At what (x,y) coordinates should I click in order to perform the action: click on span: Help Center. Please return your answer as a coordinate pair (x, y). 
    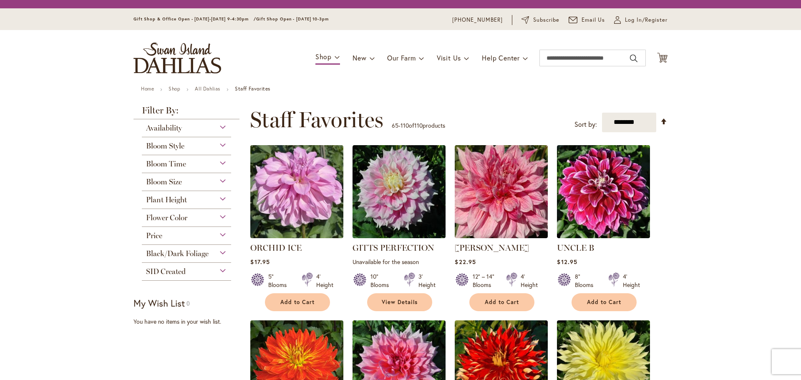
    Looking at the image, I should click on (501, 58).